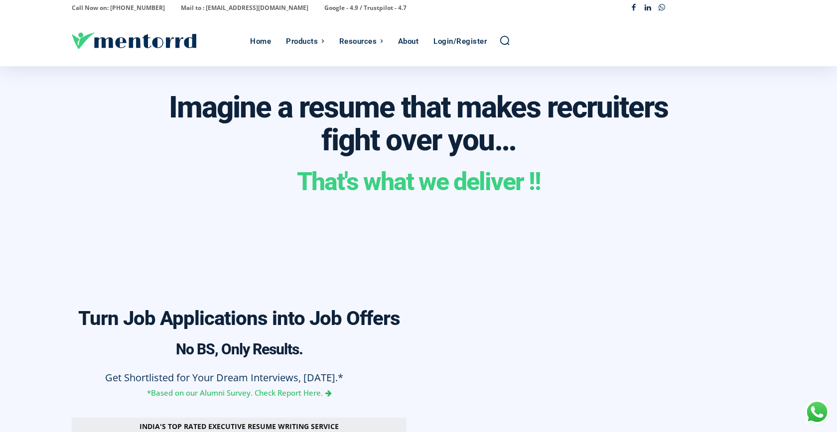 Image resolution: width=837 pixels, height=432 pixels. What do you see at coordinates (418, 182) in the screenshot?
I see `h3: That's what we deliver !!` at bounding box center [418, 182].